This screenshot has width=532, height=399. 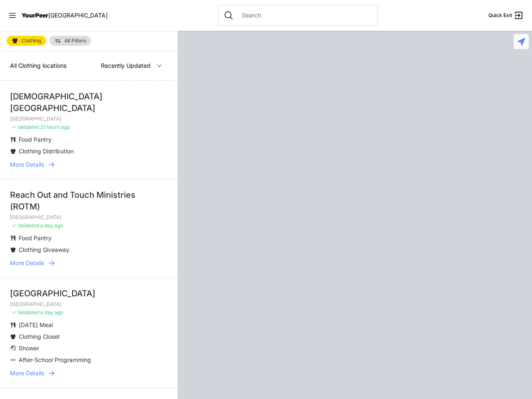 I want to click on span: All Clothing locations, so click(x=38, y=65).